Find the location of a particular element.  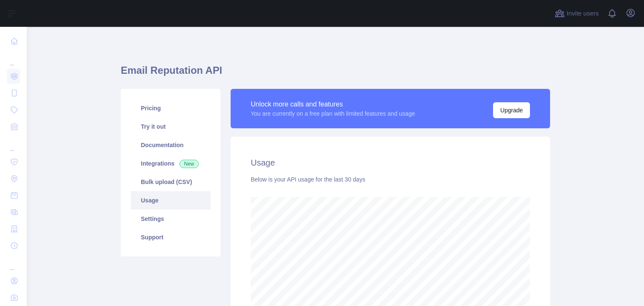

button: Upgrade is located at coordinates (512, 110).